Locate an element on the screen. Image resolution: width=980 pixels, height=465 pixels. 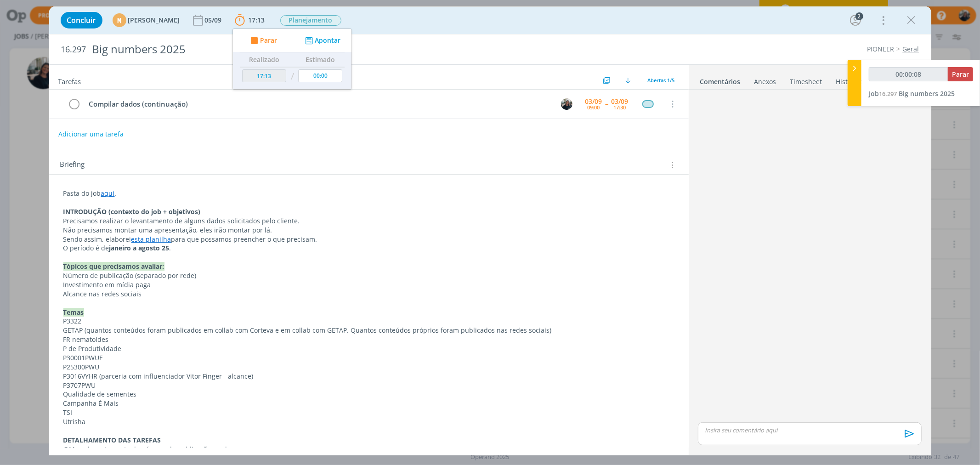
button: Adicionar uma tarefa is located at coordinates (91, 134).